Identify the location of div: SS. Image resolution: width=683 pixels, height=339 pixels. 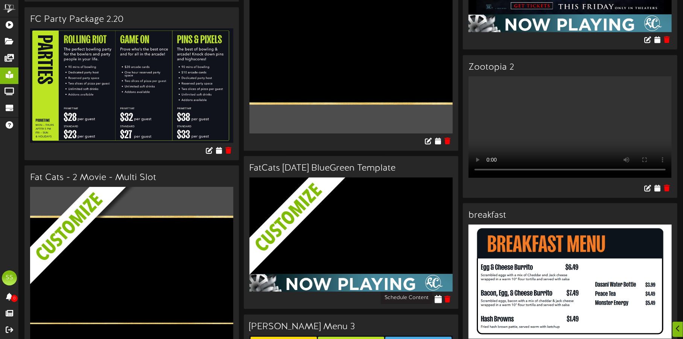
(9, 278).